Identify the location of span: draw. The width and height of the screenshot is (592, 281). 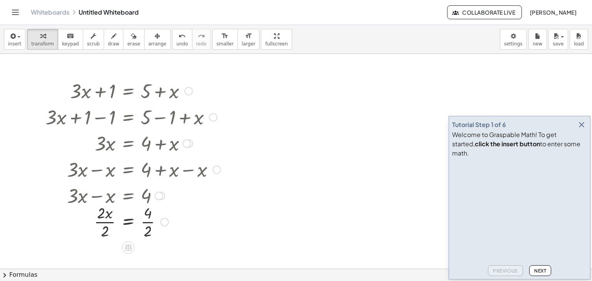
(114, 44).